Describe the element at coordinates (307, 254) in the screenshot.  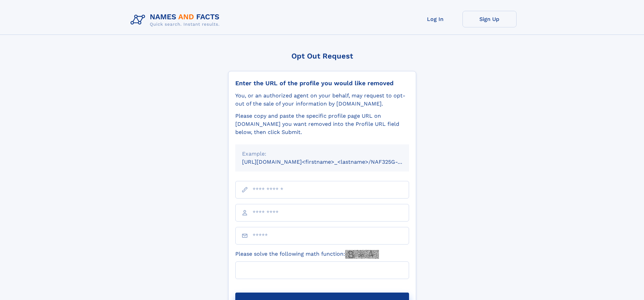
I see `label: Please solve the following math function:` at that location.